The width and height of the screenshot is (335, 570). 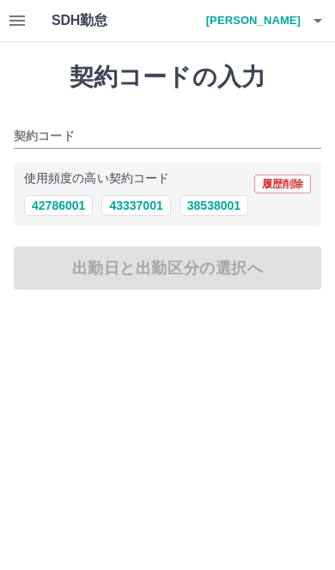 I want to click on button: 38538001, so click(x=214, y=205).